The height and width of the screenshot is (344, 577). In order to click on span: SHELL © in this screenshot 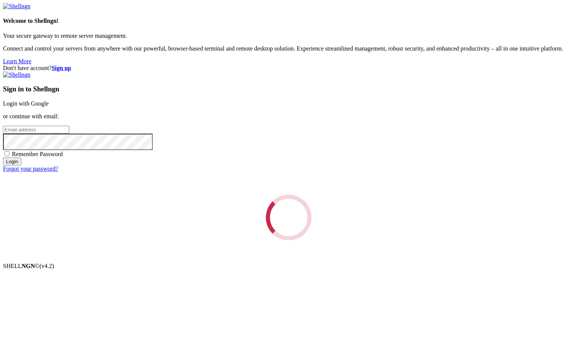, I will do `click(28, 266)`.